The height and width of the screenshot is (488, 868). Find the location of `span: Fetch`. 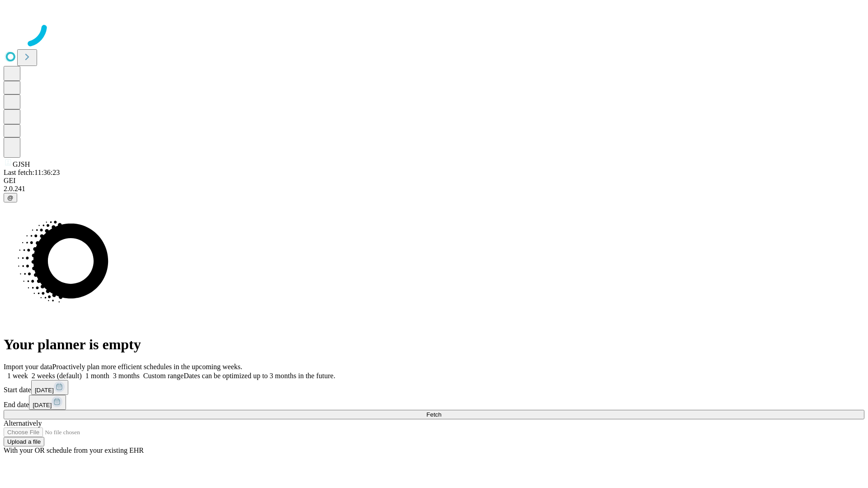

span: Fetch is located at coordinates (433, 414).